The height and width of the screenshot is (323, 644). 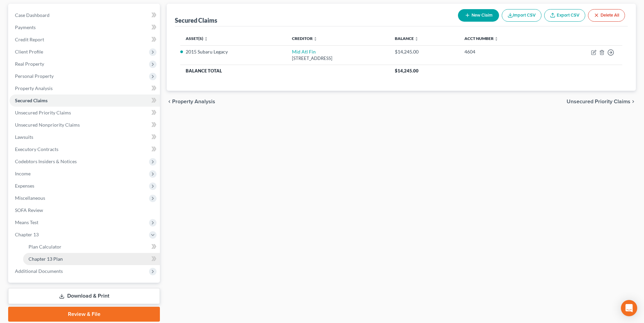 I want to click on a: Lawsuits, so click(x=85, y=137).